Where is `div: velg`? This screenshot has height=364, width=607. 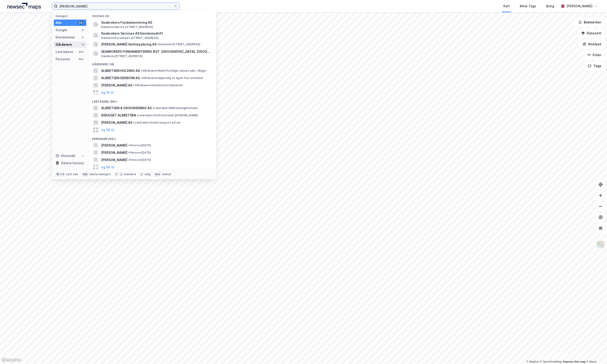
div: velg is located at coordinates (147, 174).